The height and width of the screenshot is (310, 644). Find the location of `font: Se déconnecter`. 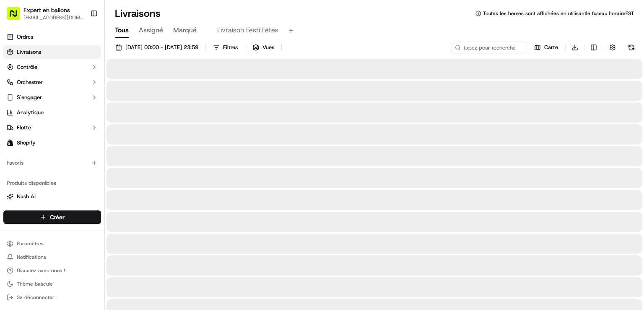

font: Se déconnecter is located at coordinates (36, 297).